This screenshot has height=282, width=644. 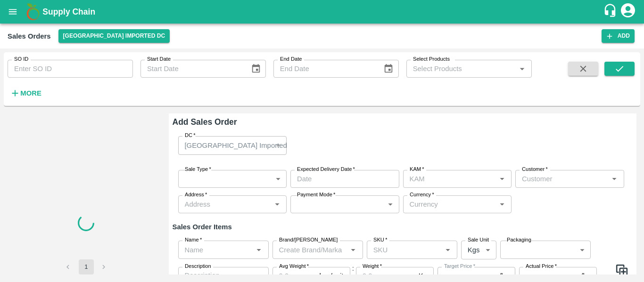 I want to click on input: Select Products, so click(x=461, y=69).